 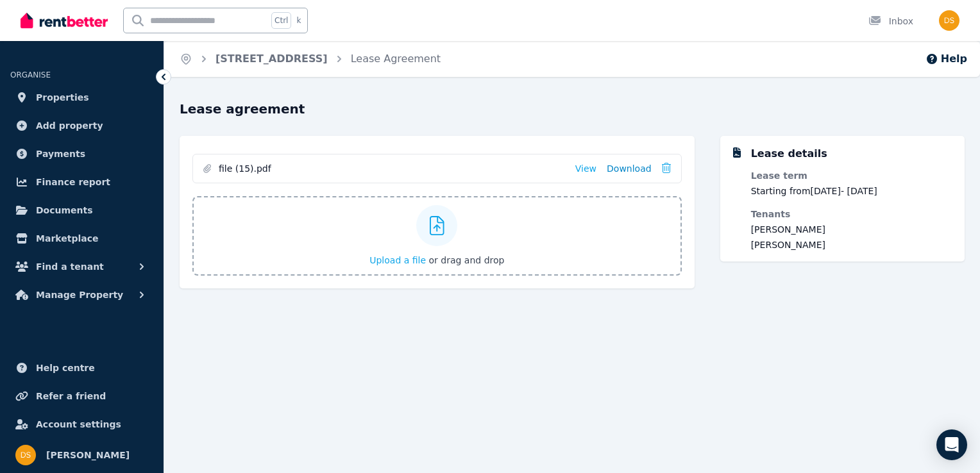 What do you see at coordinates (82, 97) in the screenshot?
I see `a: Properties` at bounding box center [82, 97].